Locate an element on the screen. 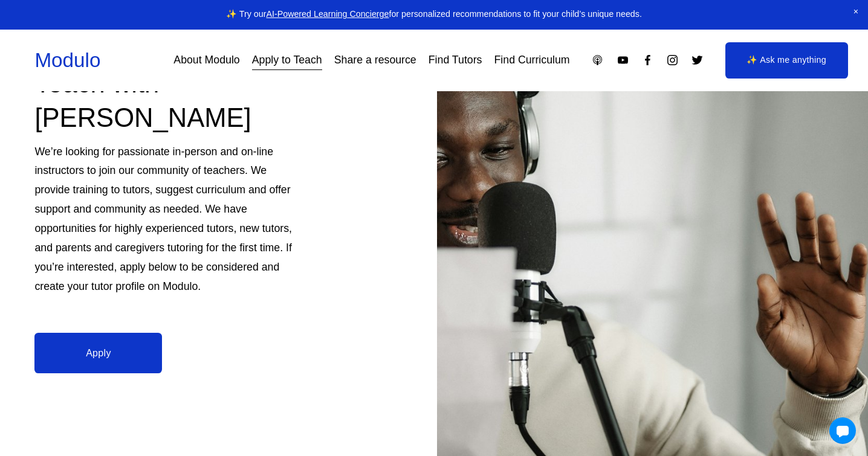 This screenshot has height=456, width=868. a: Instagram is located at coordinates (672, 60).